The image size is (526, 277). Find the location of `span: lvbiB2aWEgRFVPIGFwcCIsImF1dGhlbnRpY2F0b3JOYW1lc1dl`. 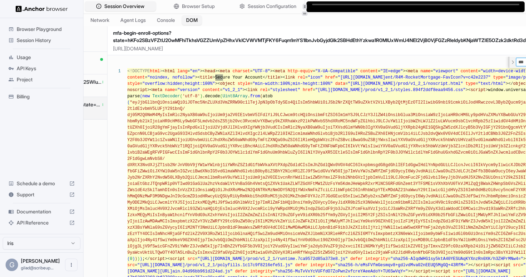

span: lvbiB2aWEgRFVPIGFwcCIsImF1dGhlbnRpY2F0b3JOYW1lc1dl is located at coordinates (190, 153).